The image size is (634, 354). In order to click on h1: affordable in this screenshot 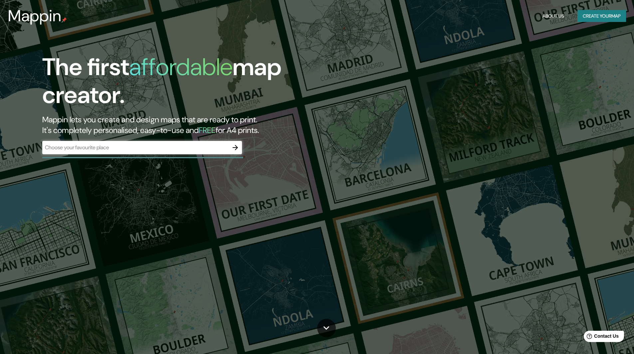, I will do `click(181, 67)`.